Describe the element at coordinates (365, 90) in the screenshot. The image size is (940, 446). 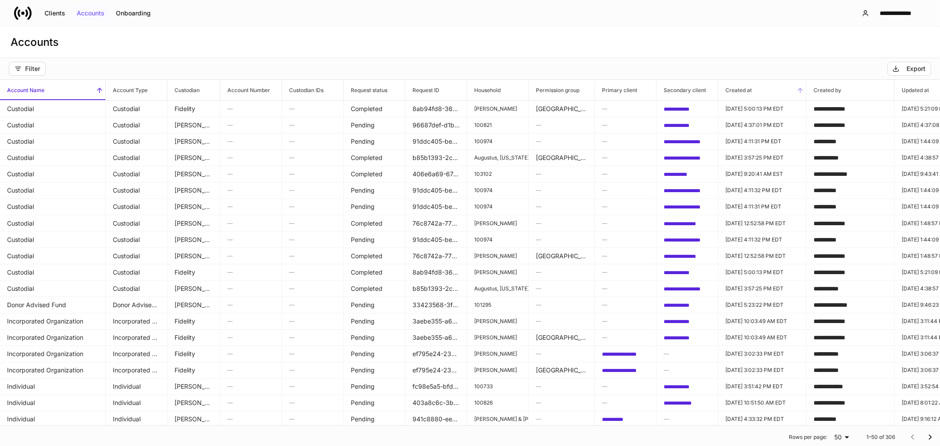
I see `h6: Request status` at that location.